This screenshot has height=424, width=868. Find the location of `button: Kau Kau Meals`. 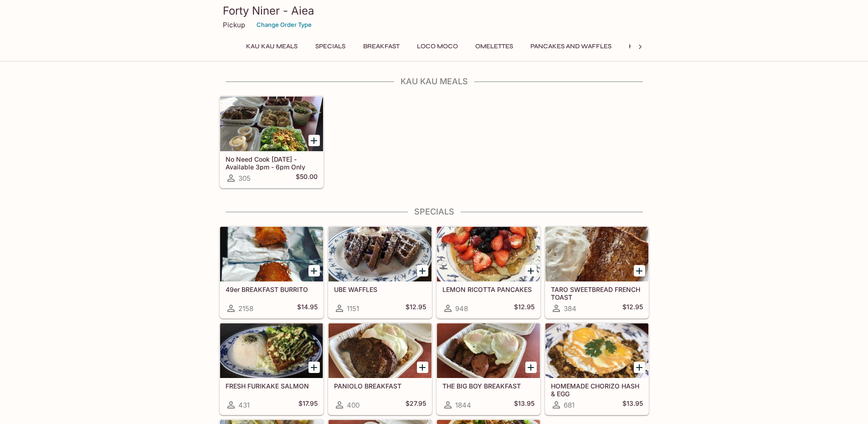

button: Kau Kau Meals is located at coordinates (272, 47).